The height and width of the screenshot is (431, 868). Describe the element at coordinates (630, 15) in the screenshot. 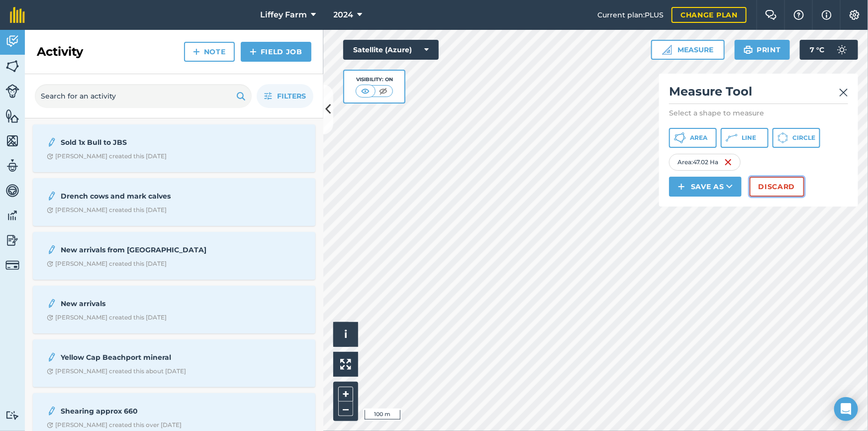

I see `span: Current plan : PLUS` at that location.